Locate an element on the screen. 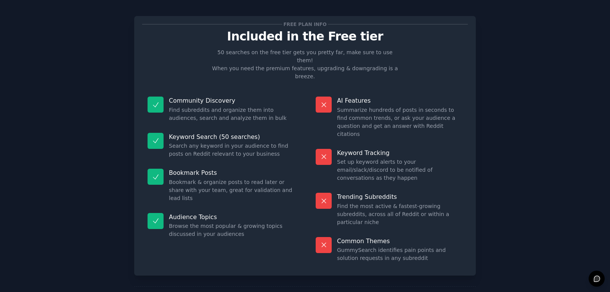  dd: Bookmark & organize posts to read later or share with your team, great for validation and lead lists is located at coordinates (231, 190).